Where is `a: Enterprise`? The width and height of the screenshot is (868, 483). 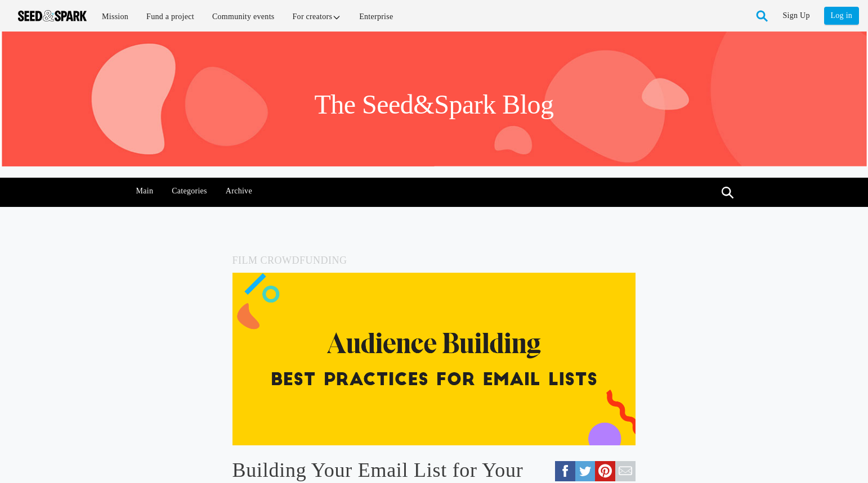
a: Enterprise is located at coordinates (376, 17).